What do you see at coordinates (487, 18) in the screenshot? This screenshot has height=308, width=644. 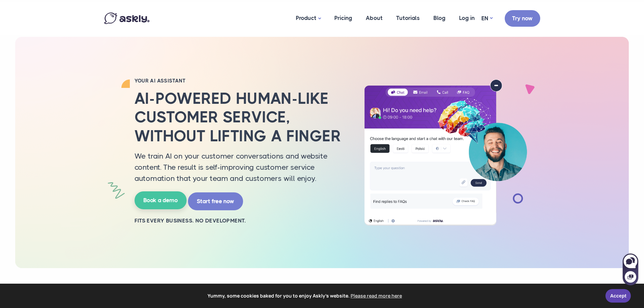 I see `a: EN` at bounding box center [487, 18].